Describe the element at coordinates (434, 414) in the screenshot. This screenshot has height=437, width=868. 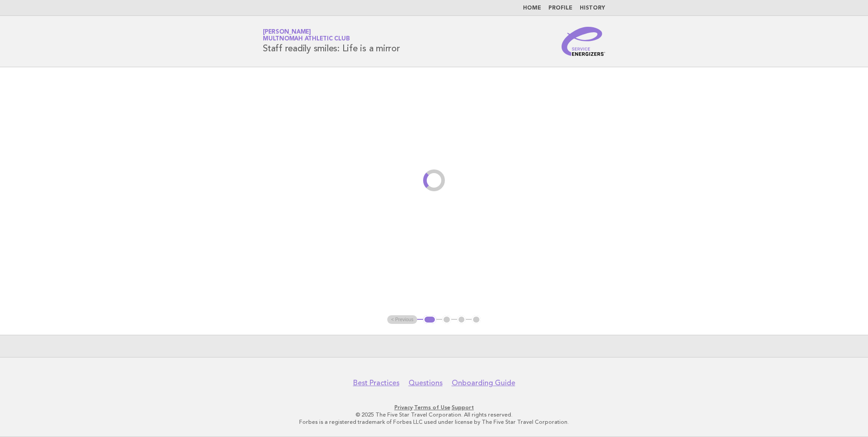
I see `p: © 2025 The Five Star Travel Corporation. All rights reserved.` at that location.